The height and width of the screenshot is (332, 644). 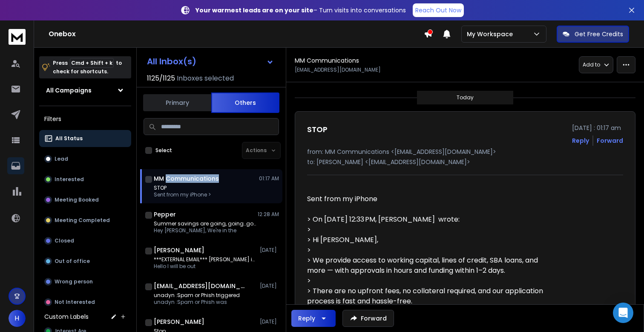 I want to click on p: Meeting Booked, so click(x=77, y=200).